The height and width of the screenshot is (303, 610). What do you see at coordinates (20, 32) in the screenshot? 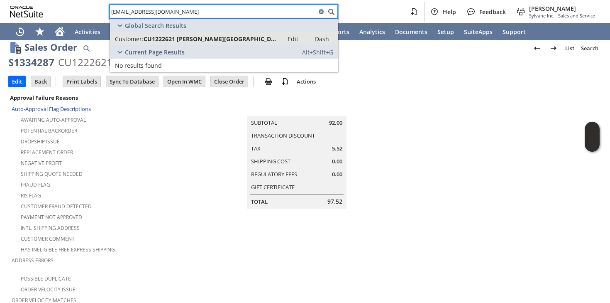
I see `svg: Recent Records` at bounding box center [20, 32].